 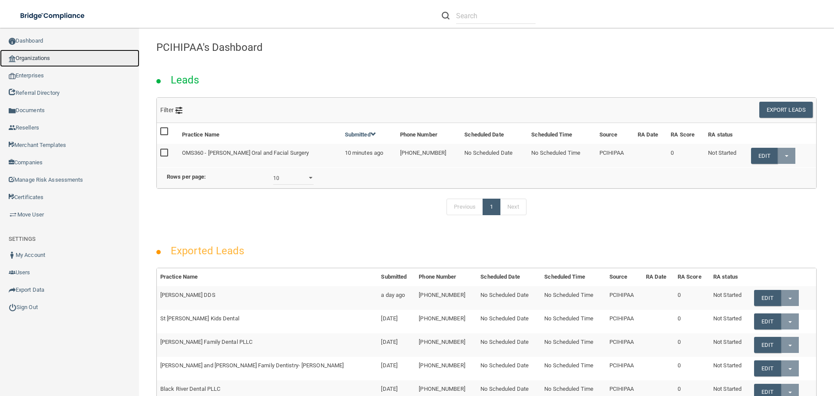 I want to click on img: icon-documents.8dae5593.png, so click(x=12, y=111).